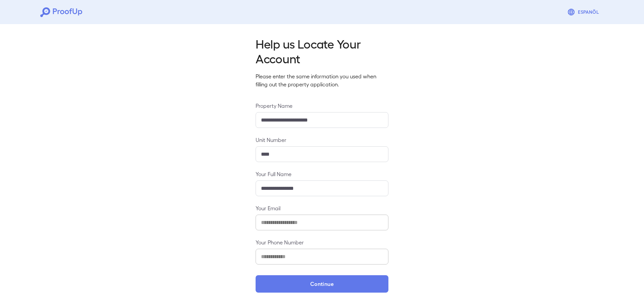 This screenshot has height=305, width=644. What do you see at coordinates (322, 208) in the screenshot?
I see `label: Your Email` at bounding box center [322, 208].